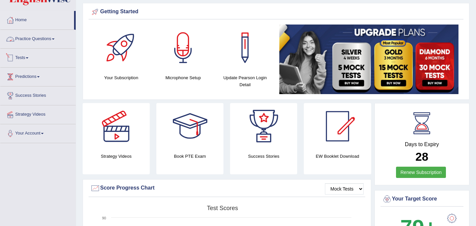 The width and height of the screenshot is (476, 226). Describe the element at coordinates (38, 132) in the screenshot. I see `a: Your Account` at that location.